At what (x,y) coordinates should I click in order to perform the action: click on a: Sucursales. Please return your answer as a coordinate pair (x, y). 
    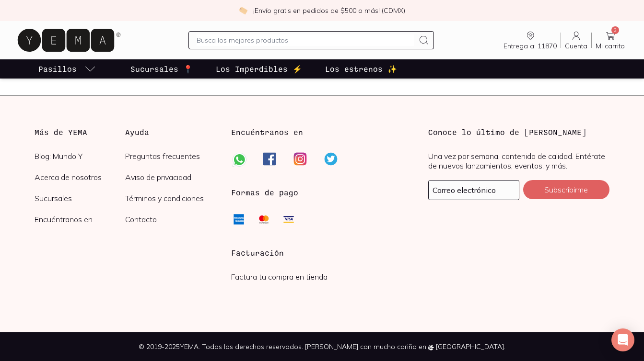
    Looking at the image, I should click on (79, 198).